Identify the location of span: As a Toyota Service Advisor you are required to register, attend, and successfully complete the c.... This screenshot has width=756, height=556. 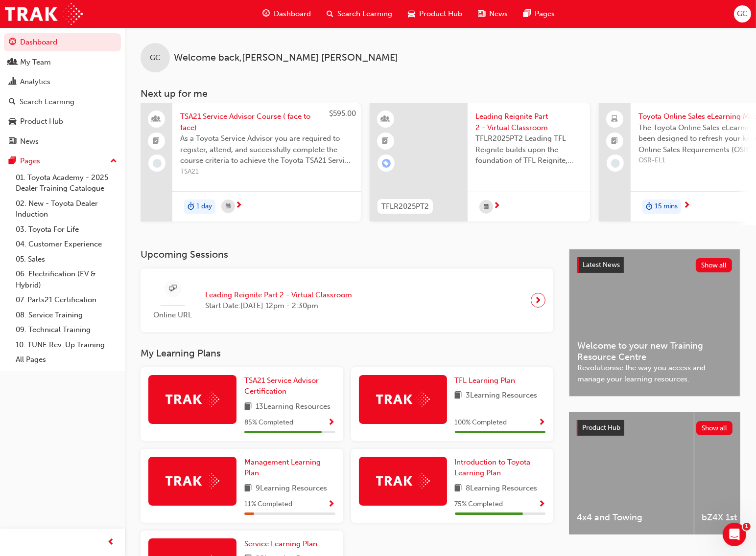
(266, 149).